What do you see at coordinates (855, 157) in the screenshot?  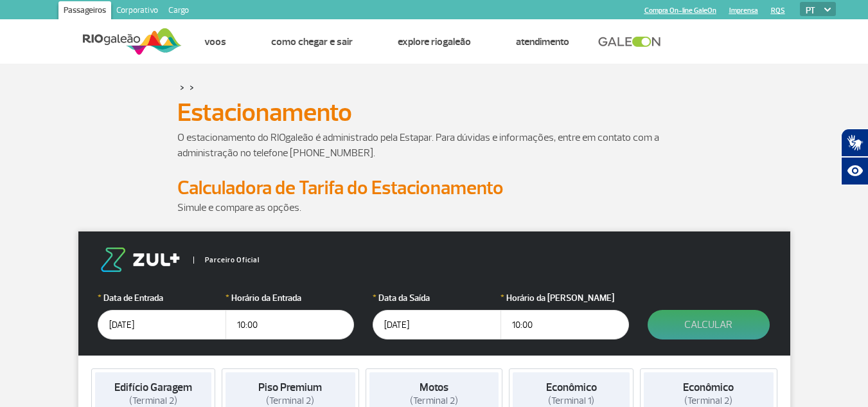 I see `div: Plugin de acessibilidade da Hand Talk.` at bounding box center [855, 157].